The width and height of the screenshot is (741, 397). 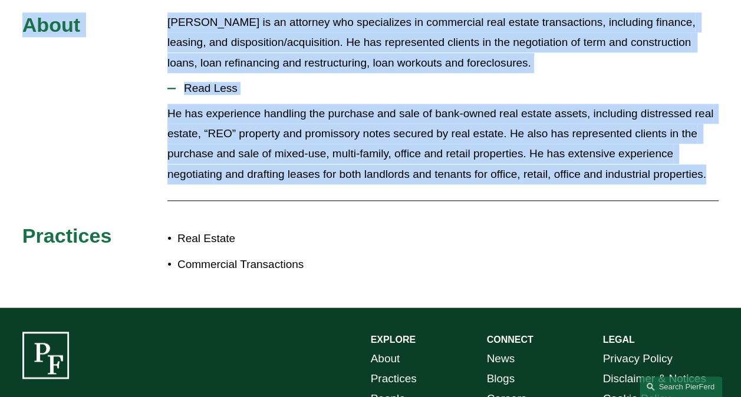 What do you see at coordinates (501, 359) in the screenshot?
I see `a: News` at bounding box center [501, 359].